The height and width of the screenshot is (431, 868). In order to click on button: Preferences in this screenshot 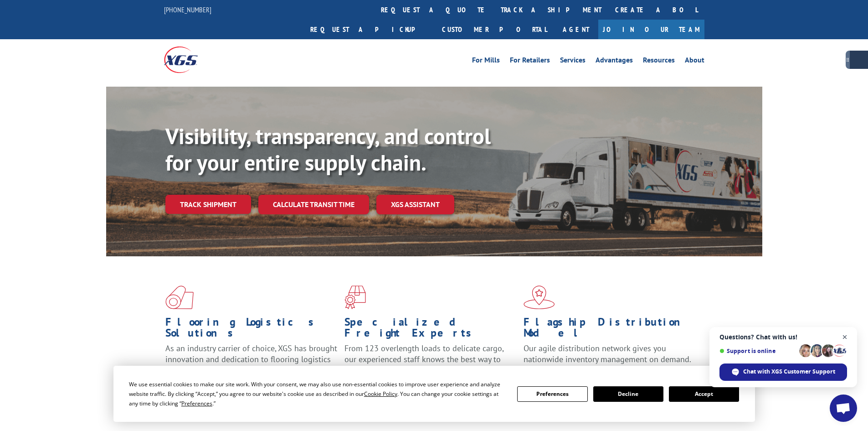, I will do `click(552, 394)`.